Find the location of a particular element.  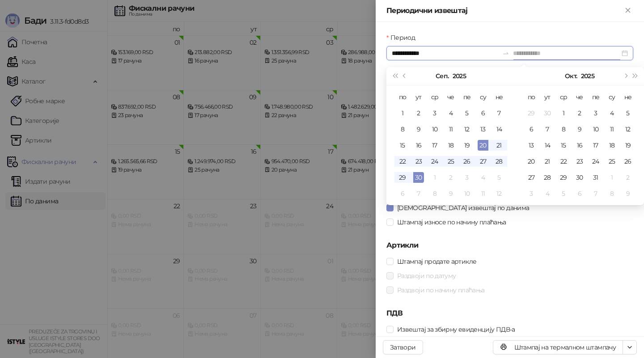

div: 9 is located at coordinates (628, 193).